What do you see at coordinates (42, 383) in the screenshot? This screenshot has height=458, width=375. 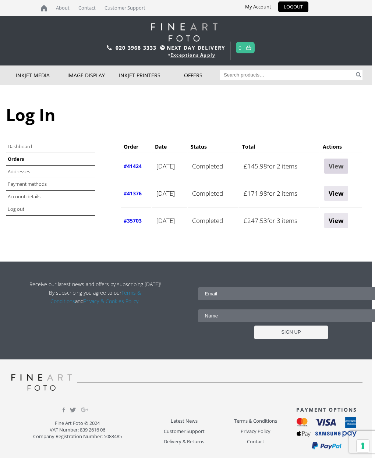 I see `img: logo-grey.svg` at bounding box center [42, 383].